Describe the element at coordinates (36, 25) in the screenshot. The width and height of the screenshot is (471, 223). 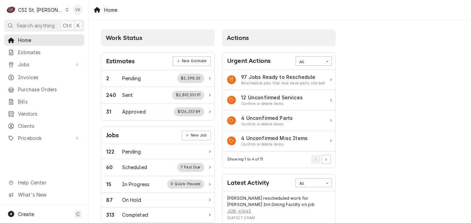
I see `span: Search anything` at that location.